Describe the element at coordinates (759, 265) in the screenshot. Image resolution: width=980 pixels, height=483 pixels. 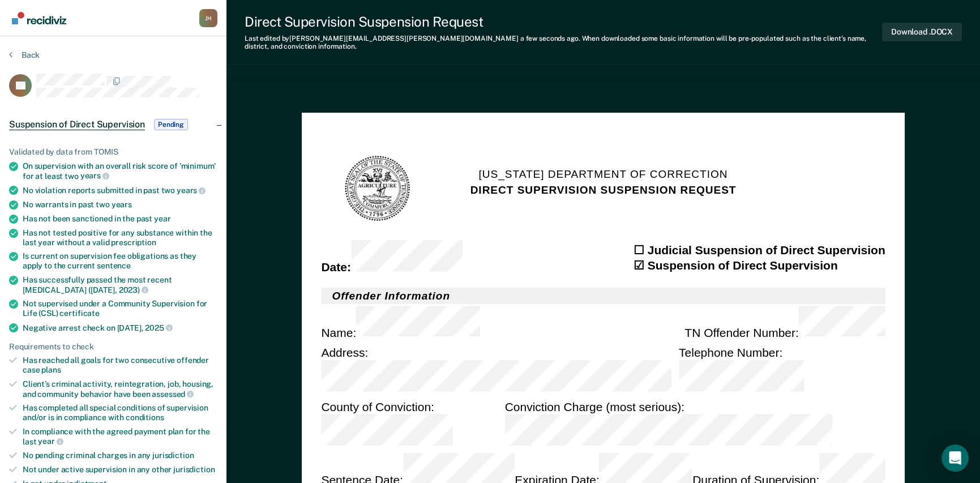
I see `div: ☑ Suspension of Direct Supervision` at that location.